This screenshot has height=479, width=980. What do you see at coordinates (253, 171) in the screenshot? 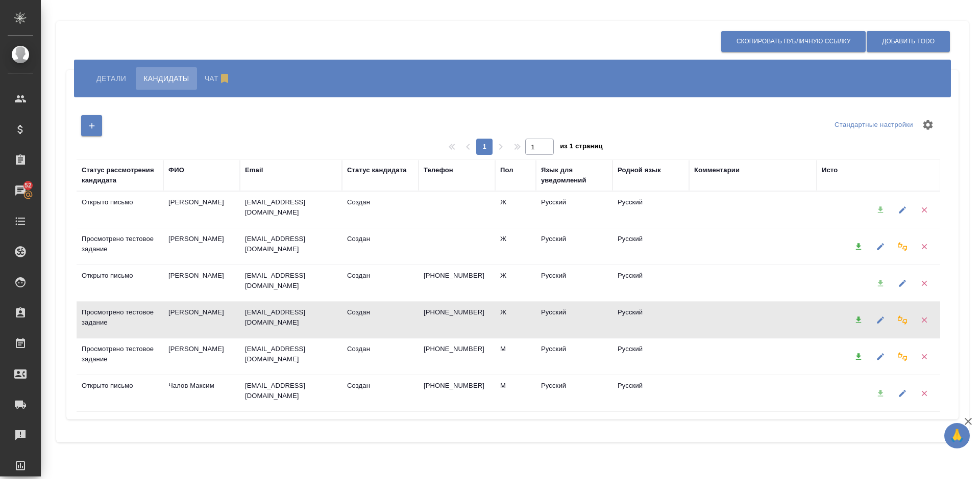
I see `div: Email` at bounding box center [253, 171].